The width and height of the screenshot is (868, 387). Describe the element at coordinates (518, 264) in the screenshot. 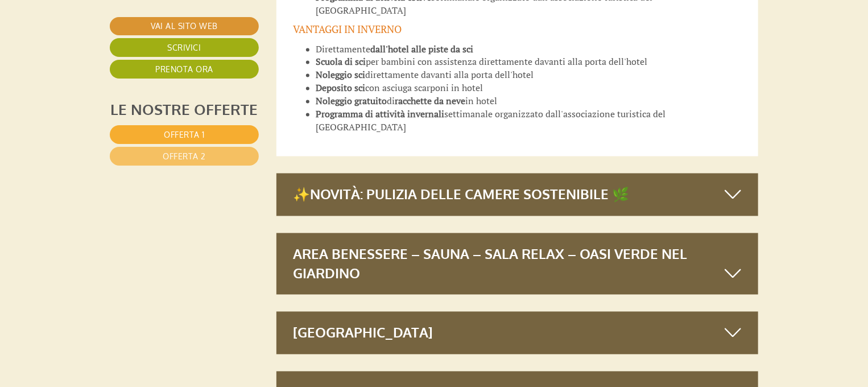

I see `div: Area benessere – Sauna – Sala relax – Oasi verde nel giardino` at that location.